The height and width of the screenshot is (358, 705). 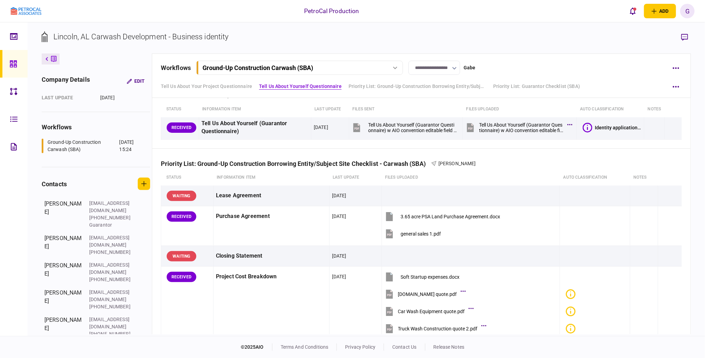 What do you see at coordinates (271, 276) in the screenshot?
I see `div: Project Cost Breakdown` at bounding box center [271, 276].